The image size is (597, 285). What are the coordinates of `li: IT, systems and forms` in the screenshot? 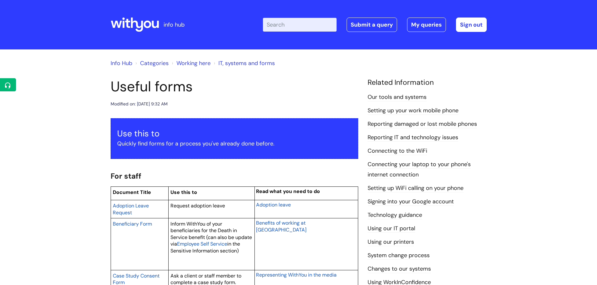 It's located at (243, 63).